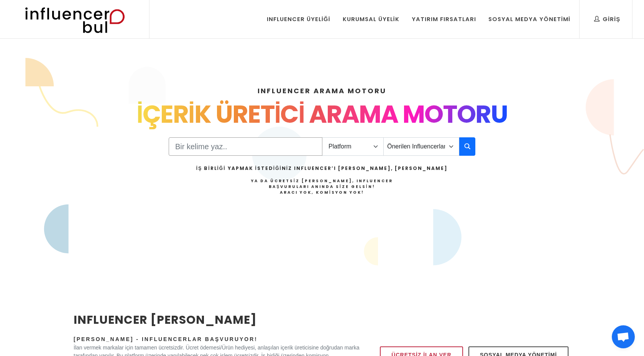  Describe the element at coordinates (322, 192) in the screenshot. I see `strong: Aracı Yok, Komisyon Yok!` at that location.